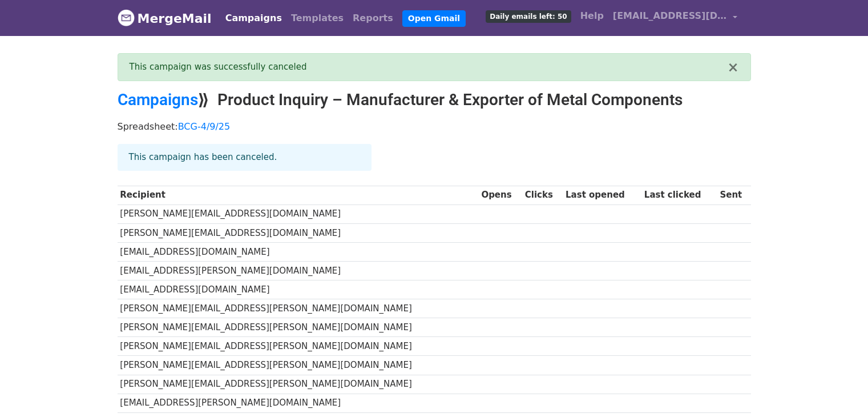 This screenshot has width=868, height=417. I want to click on th: Opens, so click(500, 195).